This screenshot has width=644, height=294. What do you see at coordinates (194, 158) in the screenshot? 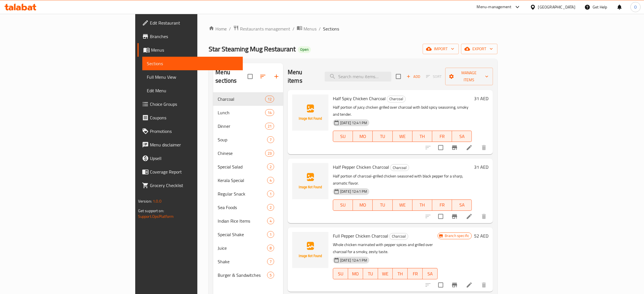
I see `span: Upsell` at bounding box center [194, 158].